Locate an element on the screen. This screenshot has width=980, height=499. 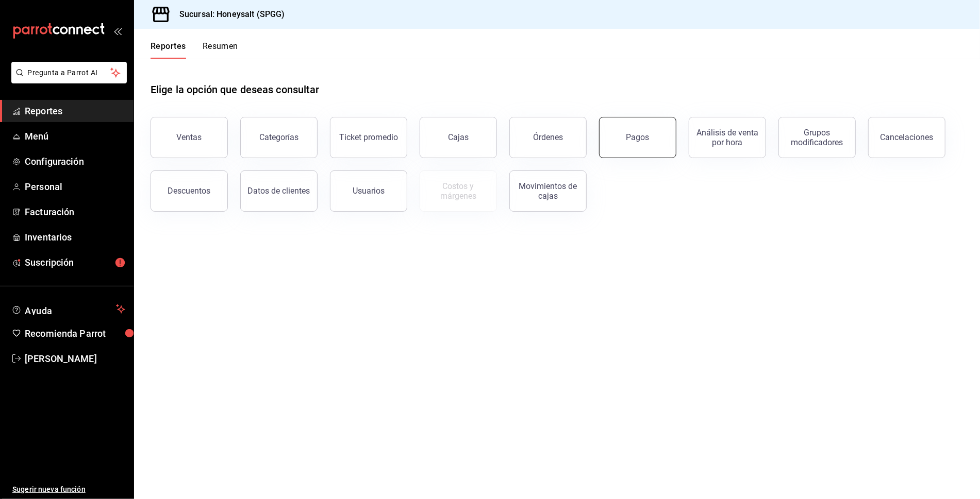
button: Reportes is located at coordinates (168, 50).